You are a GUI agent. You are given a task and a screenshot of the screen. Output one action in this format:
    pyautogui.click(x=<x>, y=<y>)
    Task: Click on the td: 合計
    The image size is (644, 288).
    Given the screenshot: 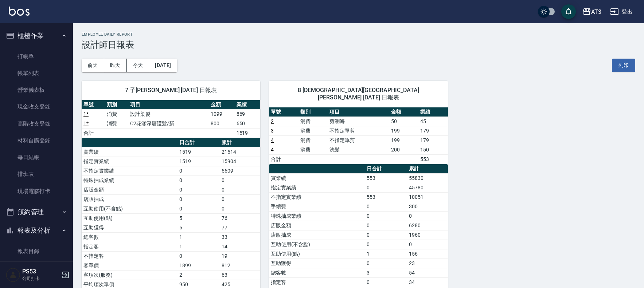 What is the action you would take?
    pyautogui.click(x=283, y=159)
    